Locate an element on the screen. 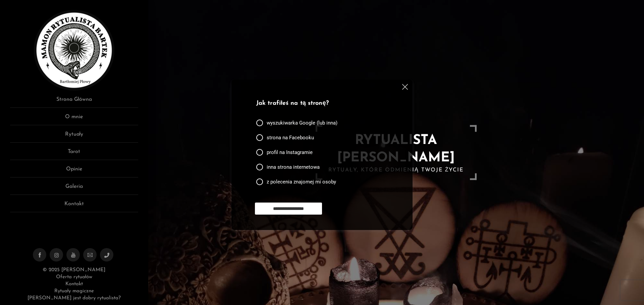 This screenshot has width=644, height=305. a: O mnie is located at coordinates (74, 119).